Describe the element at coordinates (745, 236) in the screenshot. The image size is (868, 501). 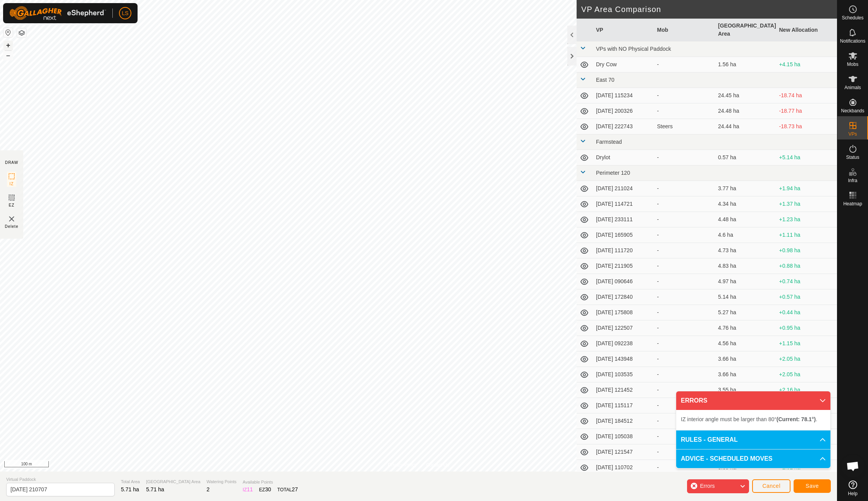
I see `td: 4.6 ha` at that location.